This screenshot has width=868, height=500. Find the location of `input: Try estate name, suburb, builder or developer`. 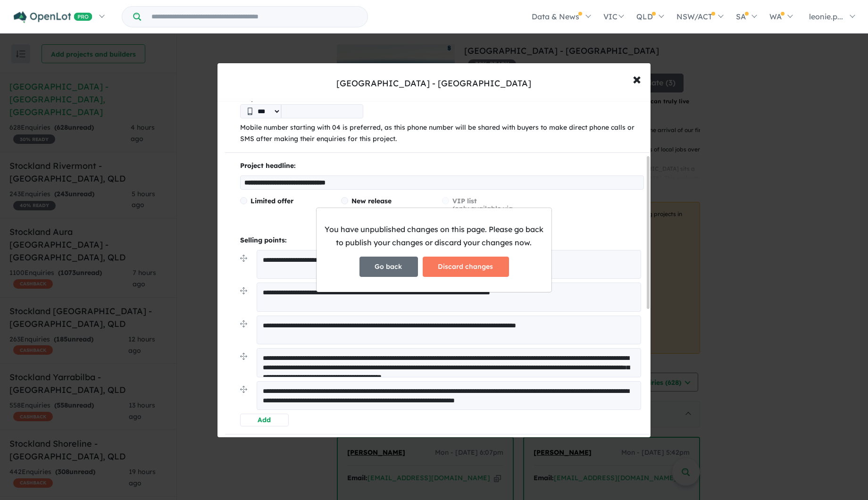

input: Try estate name, suburb, builder or developer is located at coordinates (255, 16).